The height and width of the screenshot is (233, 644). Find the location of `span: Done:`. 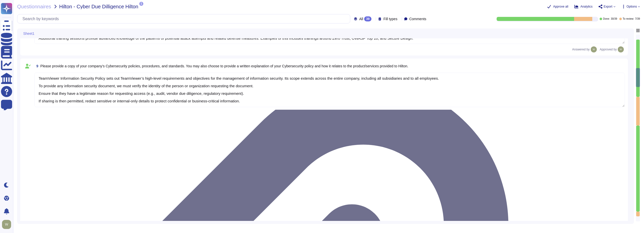

span: Done: is located at coordinates (606, 19).